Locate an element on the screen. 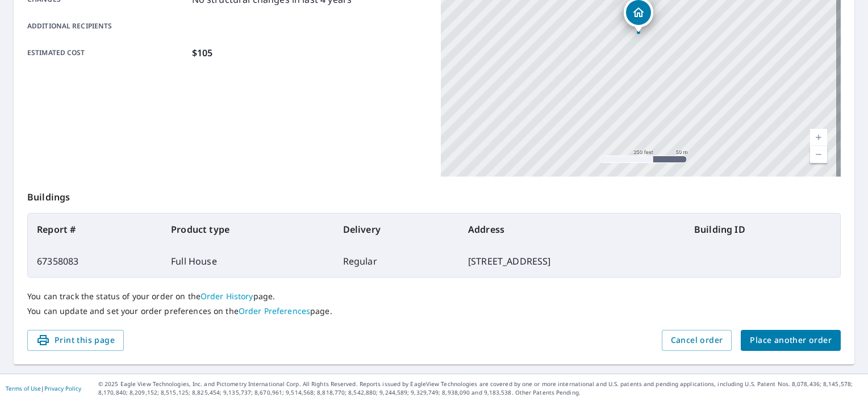  p: $105 is located at coordinates (202, 53).